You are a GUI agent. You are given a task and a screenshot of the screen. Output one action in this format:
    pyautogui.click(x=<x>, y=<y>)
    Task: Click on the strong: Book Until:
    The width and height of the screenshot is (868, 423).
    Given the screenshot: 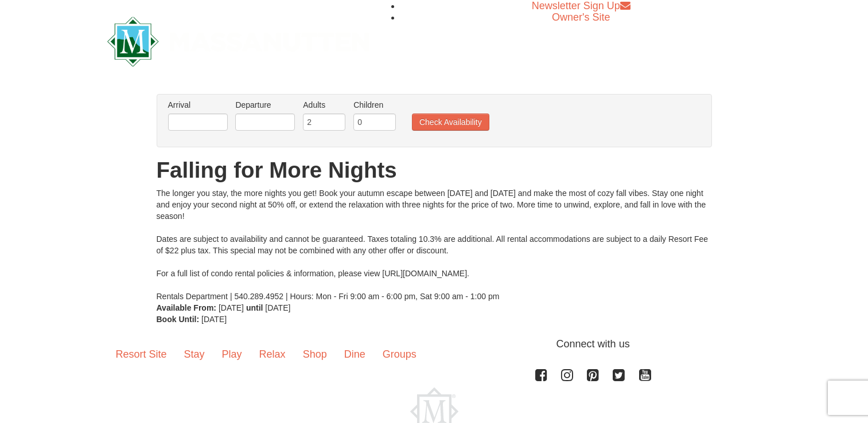 What is the action you would take?
    pyautogui.click(x=178, y=319)
    